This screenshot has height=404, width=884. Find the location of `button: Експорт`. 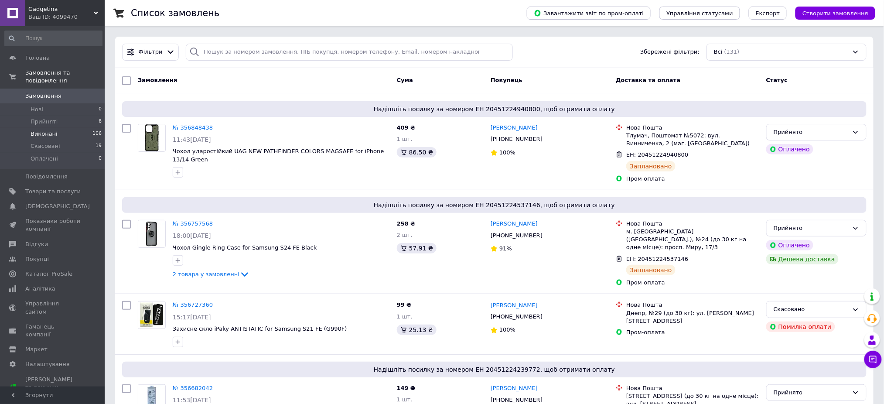

button: Експорт is located at coordinates (768, 13).